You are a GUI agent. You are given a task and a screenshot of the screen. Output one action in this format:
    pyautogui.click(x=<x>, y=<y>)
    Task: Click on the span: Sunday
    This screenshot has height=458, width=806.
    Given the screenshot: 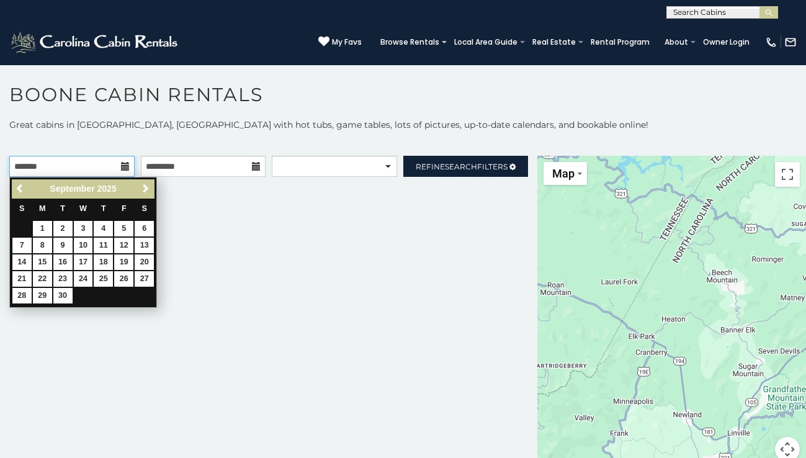 What is the action you would take?
    pyautogui.click(x=22, y=209)
    